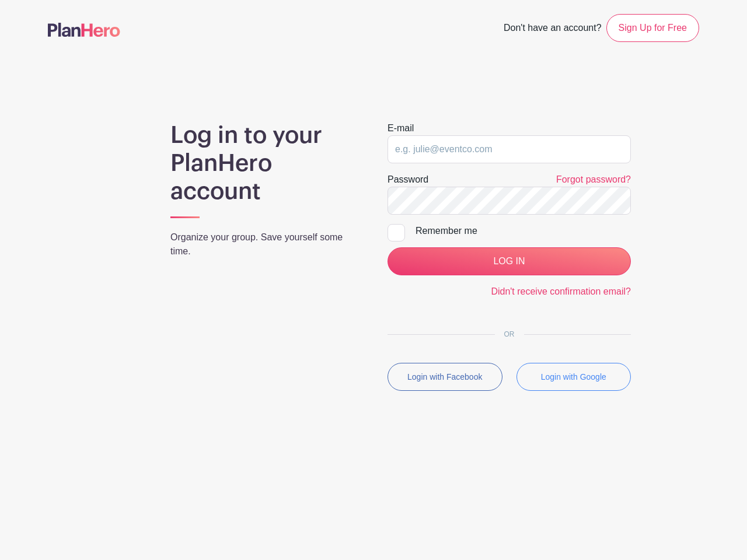 The image size is (747, 560). What do you see at coordinates (400, 128) in the screenshot?
I see `label: E-mail` at bounding box center [400, 128].